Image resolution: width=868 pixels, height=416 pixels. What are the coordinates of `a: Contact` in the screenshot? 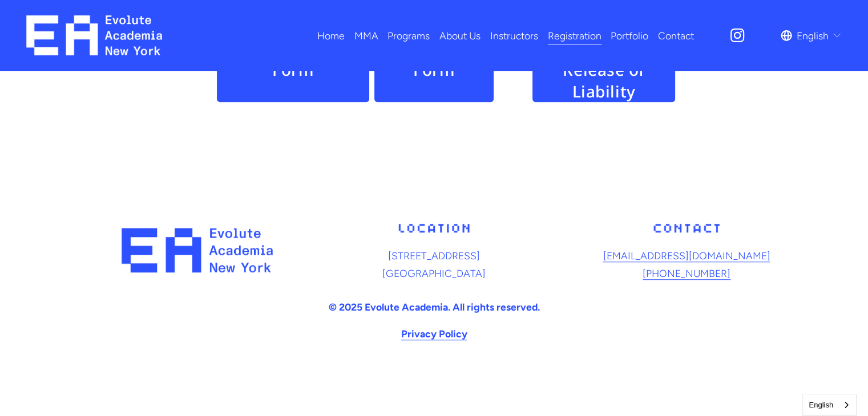 It's located at (676, 35).